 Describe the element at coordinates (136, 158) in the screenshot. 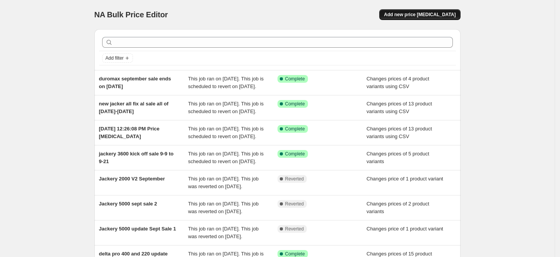

I see `span: jackery 3600 kick off sale 9-9 to 9-21` at that location.